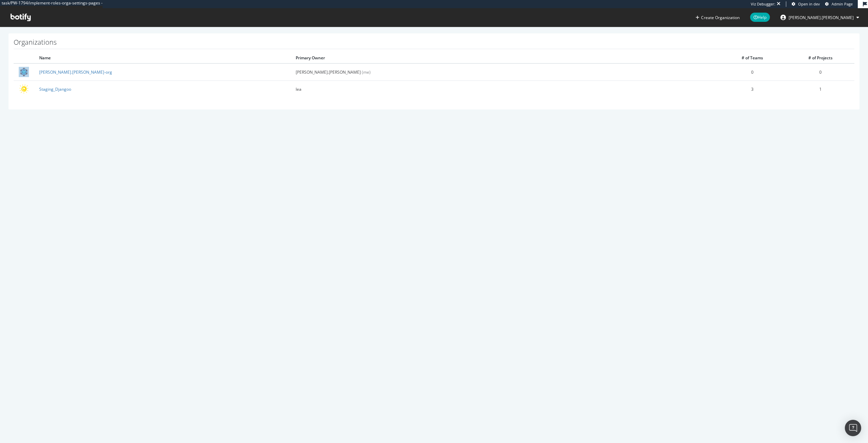 The width and height of the screenshot is (868, 443). I want to click on div: Viz Debugger:, so click(763, 4).